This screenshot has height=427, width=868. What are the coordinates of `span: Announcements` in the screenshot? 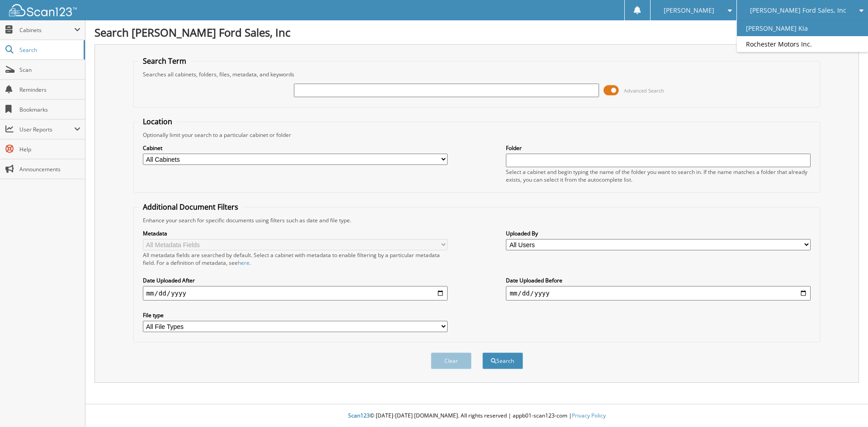 It's located at (50, 169).